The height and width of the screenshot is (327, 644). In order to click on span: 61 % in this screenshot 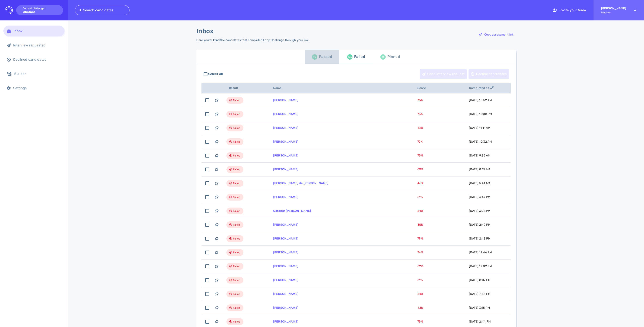, I will do `click(420, 280)`.